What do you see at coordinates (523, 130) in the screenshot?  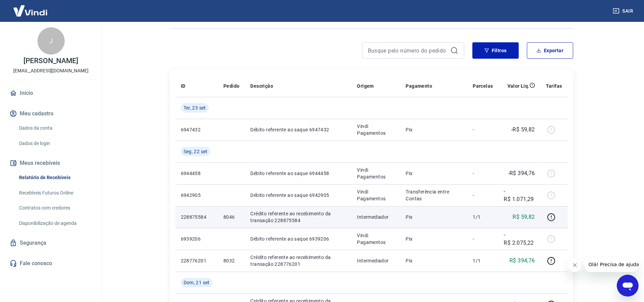 I see `p: -R$ 59,82` at bounding box center [523, 130].